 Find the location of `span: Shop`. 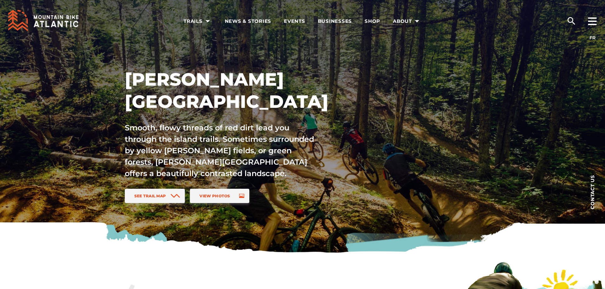

span: Shop is located at coordinates (372, 21).